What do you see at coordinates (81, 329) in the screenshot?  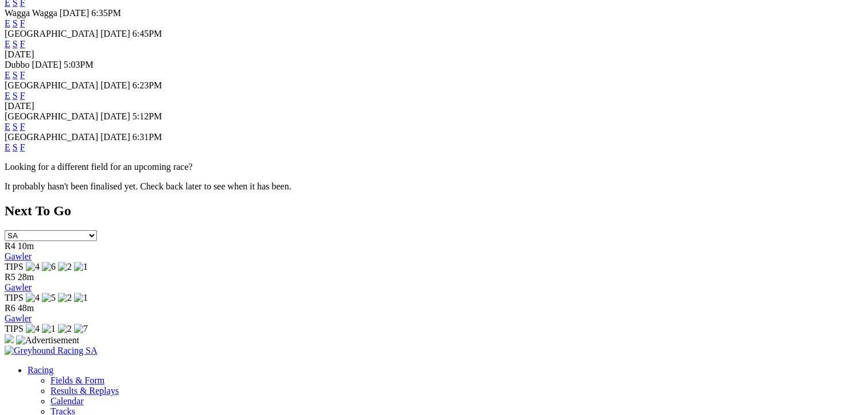 I see `img: 7` at bounding box center [81, 329].